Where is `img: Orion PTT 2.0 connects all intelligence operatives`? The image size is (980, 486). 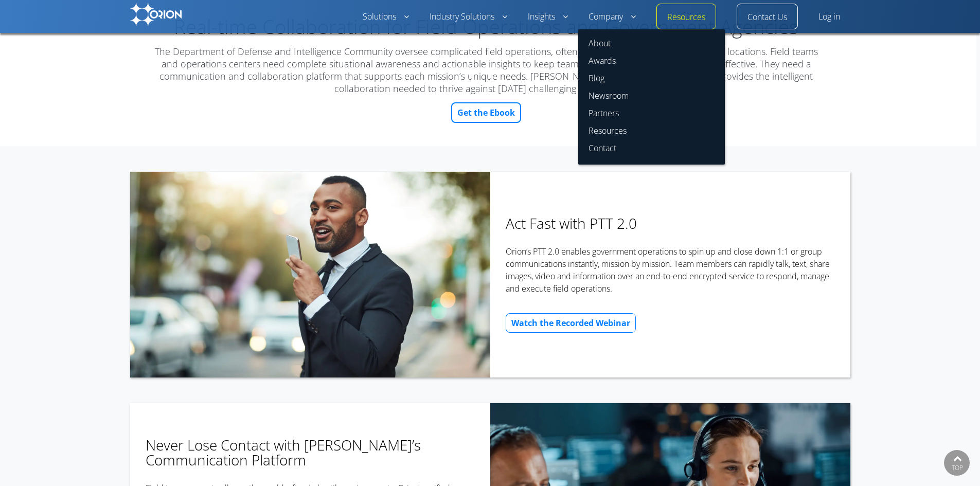
img: Orion PTT 2.0 connects all intelligence operatives is located at coordinates (310, 275).